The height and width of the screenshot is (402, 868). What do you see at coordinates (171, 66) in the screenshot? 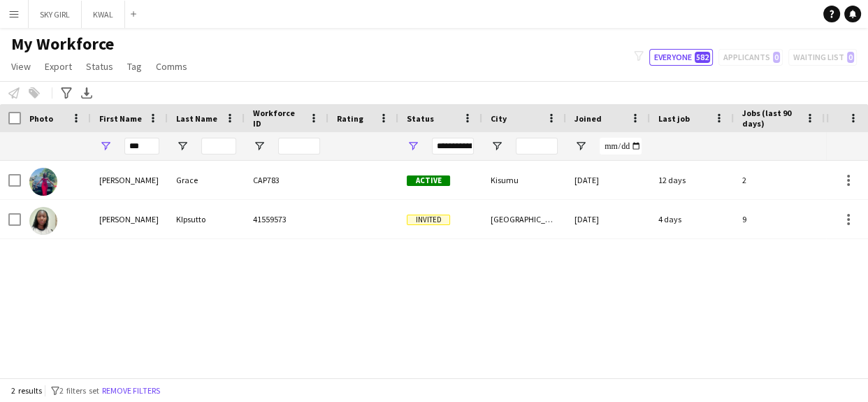
I see `a: Comms` at bounding box center [171, 66].